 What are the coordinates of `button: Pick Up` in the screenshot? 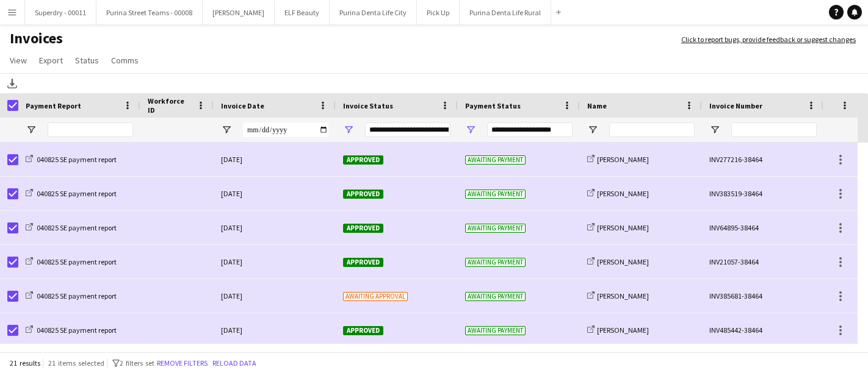 It's located at (438, 12).